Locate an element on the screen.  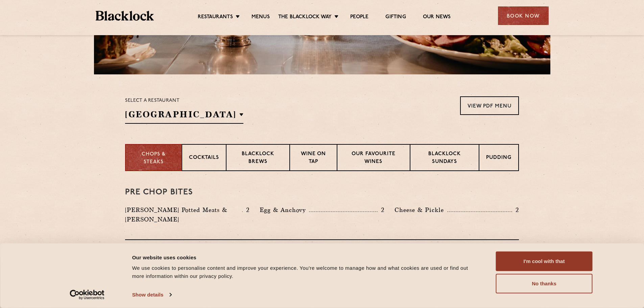
p: Blacklock Brews is located at coordinates (258, 158).